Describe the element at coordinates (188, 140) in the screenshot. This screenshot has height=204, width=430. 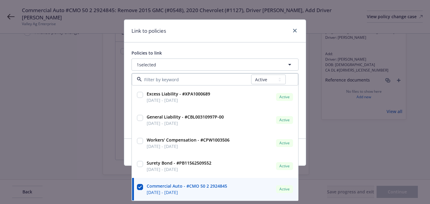
I see `strong: Workers' Compensation - #CPW1003506` at that location.